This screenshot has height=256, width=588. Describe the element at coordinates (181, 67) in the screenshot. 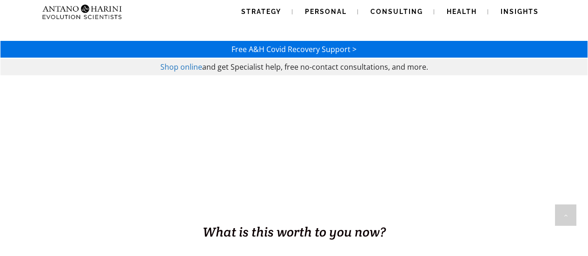

I see `span: Shop online` at that location.